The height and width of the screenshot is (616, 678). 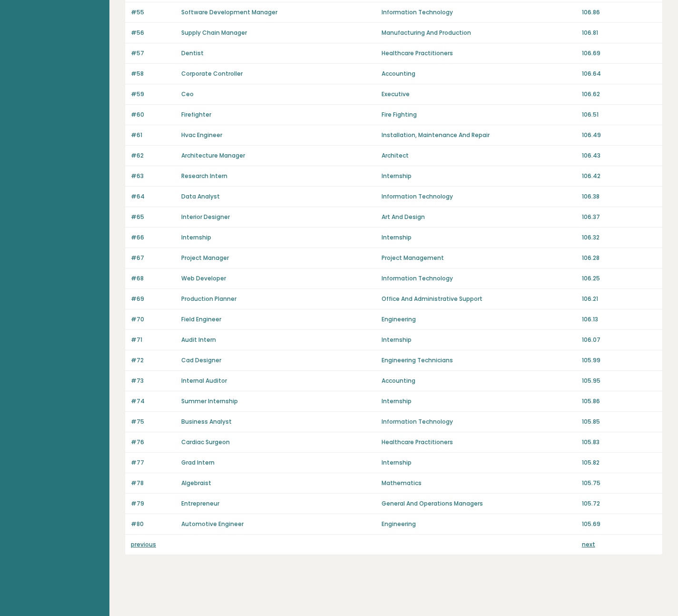 What do you see at coordinates (212, 524) in the screenshot?
I see `a: Automotive Engineer` at bounding box center [212, 524].